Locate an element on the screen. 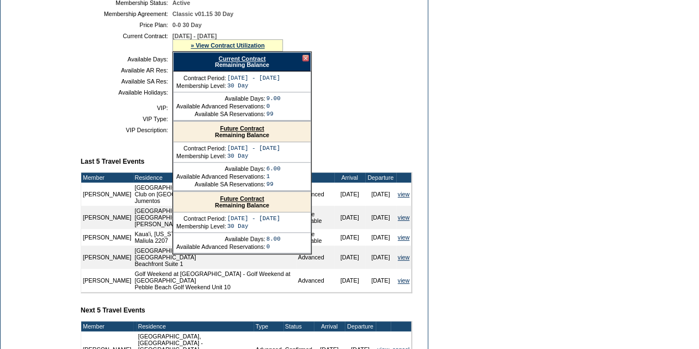 The width and height of the screenshot is (699, 349). td: Membership Agreement: is located at coordinates (127, 14).